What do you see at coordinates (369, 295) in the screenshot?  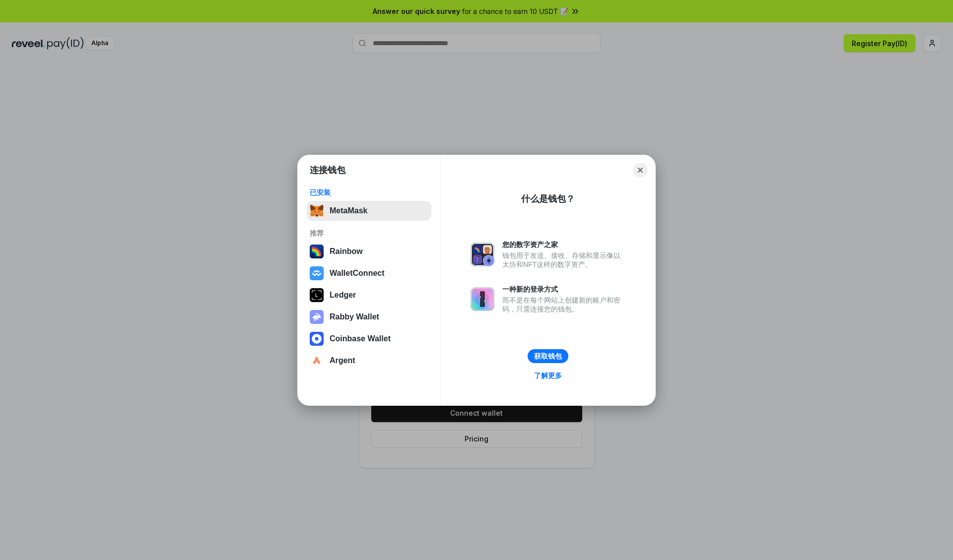 I see `button: Ledger` at bounding box center [369, 295].